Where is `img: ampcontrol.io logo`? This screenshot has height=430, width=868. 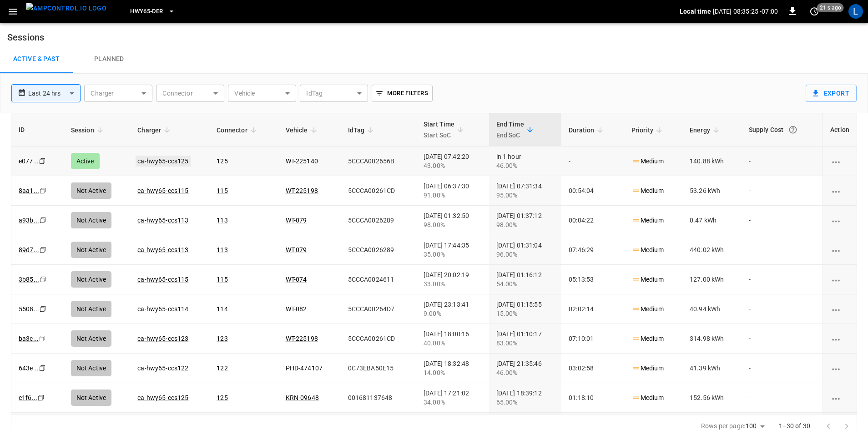
img: ampcontrol.io logo is located at coordinates (66, 8).